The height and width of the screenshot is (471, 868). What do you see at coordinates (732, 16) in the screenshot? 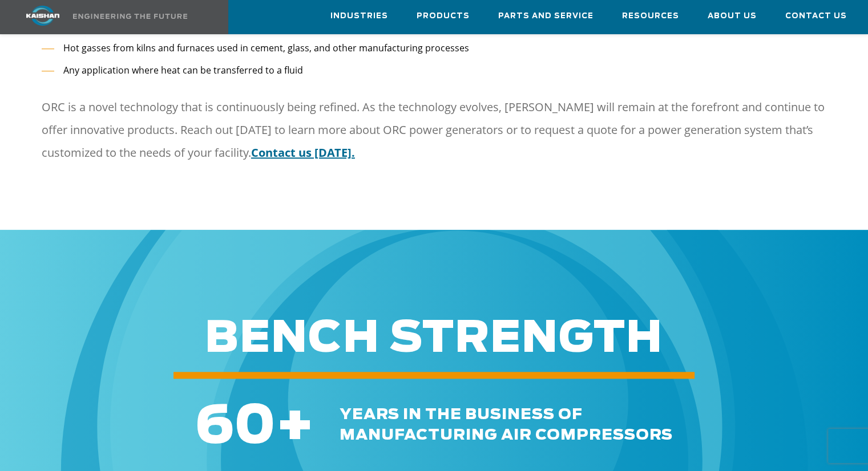
I see `span: About Us` at bounding box center [732, 16].